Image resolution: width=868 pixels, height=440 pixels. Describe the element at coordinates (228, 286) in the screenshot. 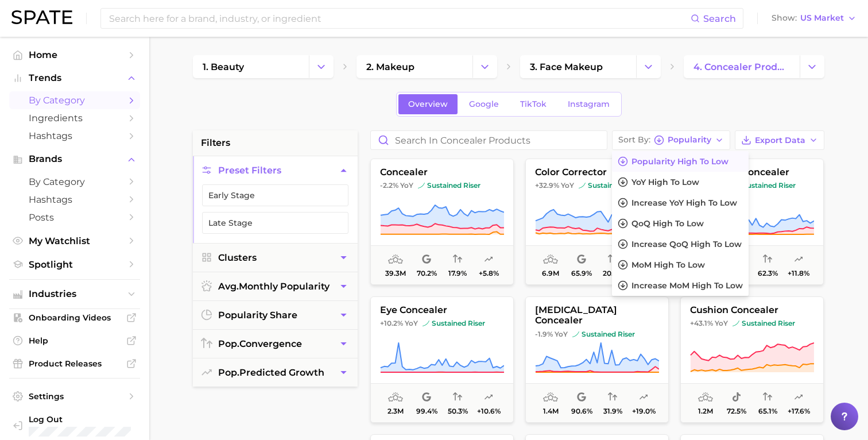

I see `abbr: average` at that location.